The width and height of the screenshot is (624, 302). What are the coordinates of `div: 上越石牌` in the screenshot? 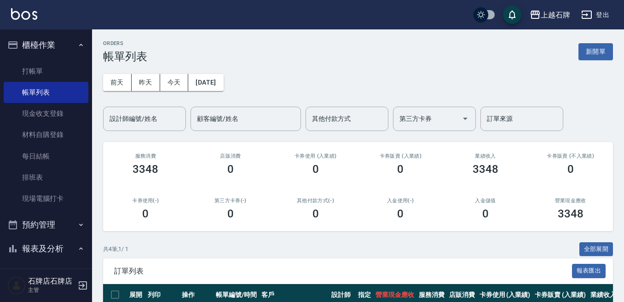 It's located at (556, 15).